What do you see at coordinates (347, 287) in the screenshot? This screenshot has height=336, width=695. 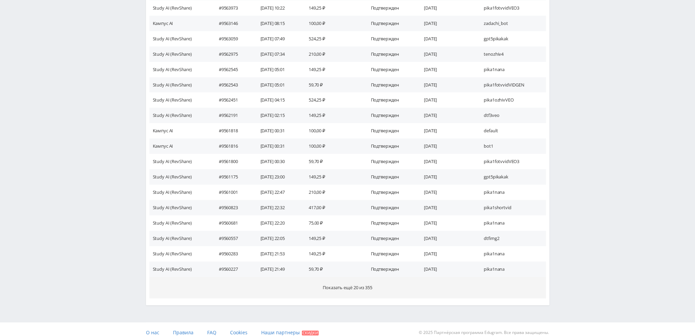 I see `span: Показать ещё 20 из 355` at bounding box center [347, 287].